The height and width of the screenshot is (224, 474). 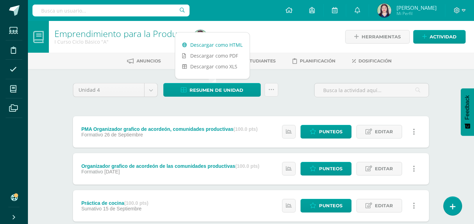 What do you see at coordinates (120, 33) in the screenshot?
I see `h1: Emprendimiento para la Productividad` at bounding box center [120, 33].